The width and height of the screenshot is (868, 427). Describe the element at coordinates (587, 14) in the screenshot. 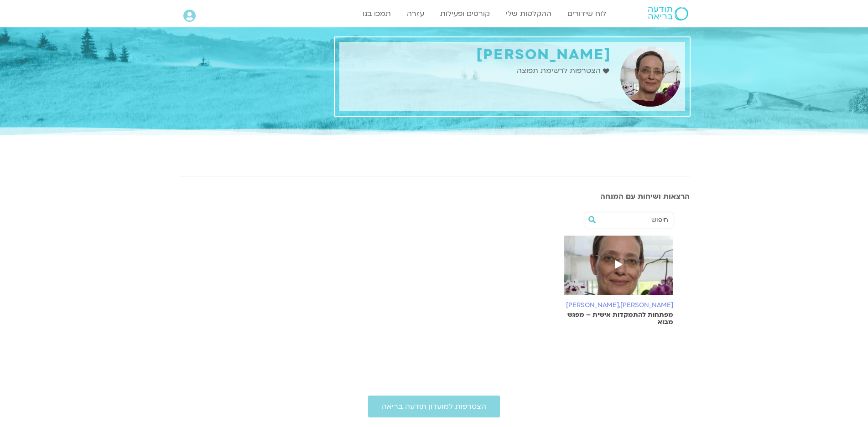

I see `a: לוח שידורים` at that location.